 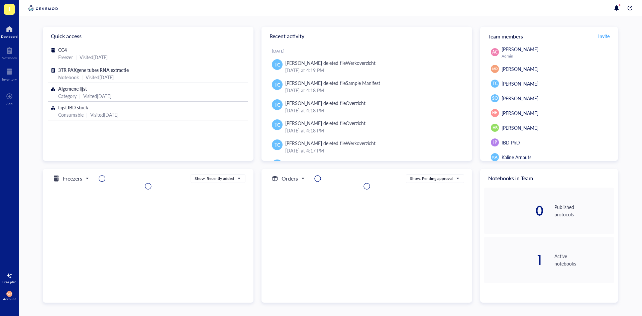 I want to click on div: Published protocols, so click(x=584, y=211).